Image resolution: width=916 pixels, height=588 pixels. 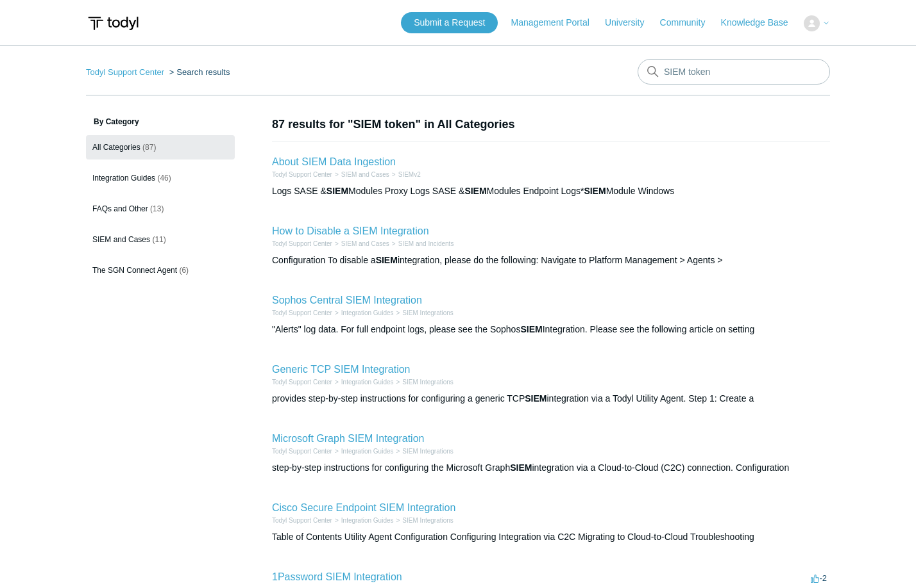 I want to click on span: (11), so click(x=158, y=239).